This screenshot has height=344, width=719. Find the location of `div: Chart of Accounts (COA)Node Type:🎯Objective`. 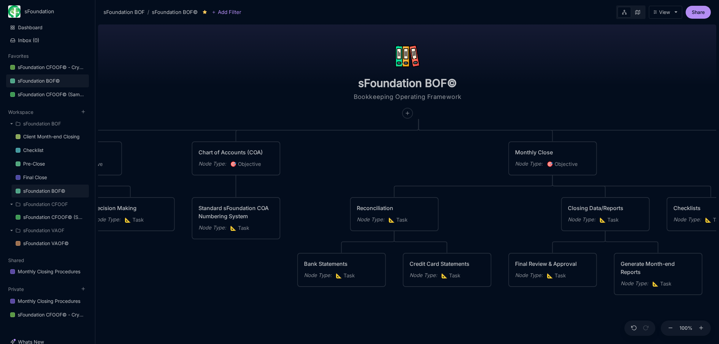

div: Chart of Accounts (COA)Node Type:🎯Objective is located at coordinates (236, 159).